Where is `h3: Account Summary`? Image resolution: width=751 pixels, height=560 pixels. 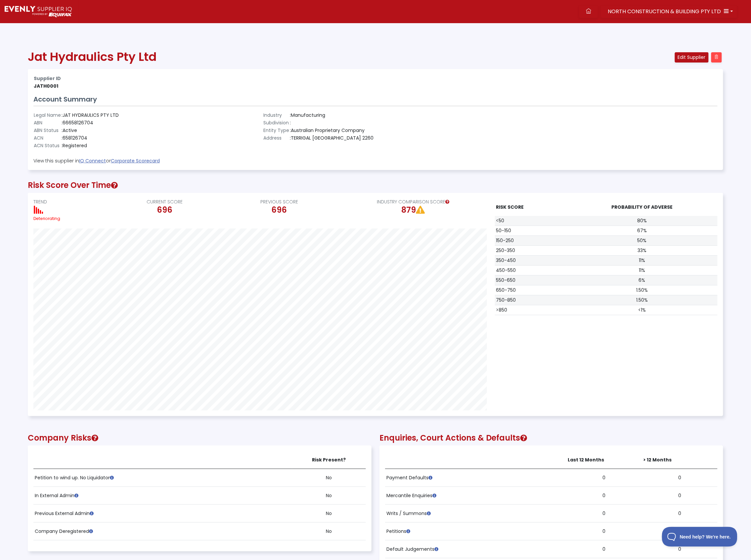
h3: Account Summary is located at coordinates (376, 99).